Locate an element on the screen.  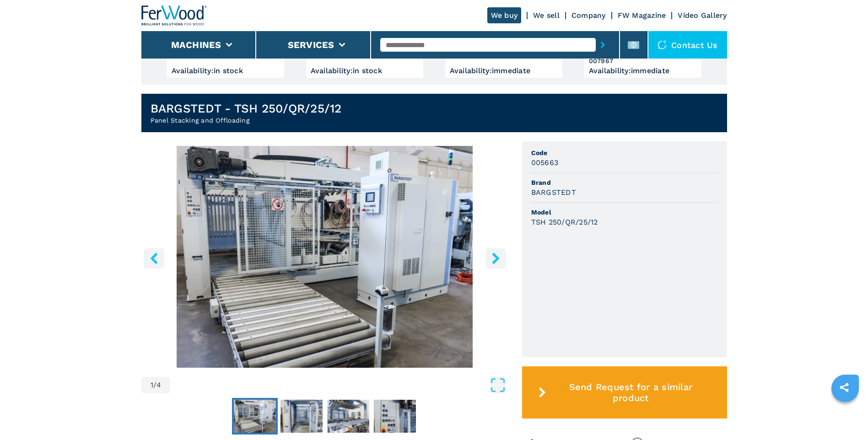
button: Go to Slide 1 is located at coordinates (255, 417).